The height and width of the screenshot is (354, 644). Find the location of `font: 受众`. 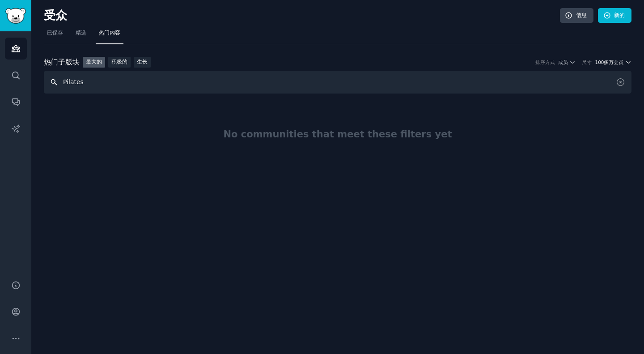

font: 受众 is located at coordinates (56, 16).